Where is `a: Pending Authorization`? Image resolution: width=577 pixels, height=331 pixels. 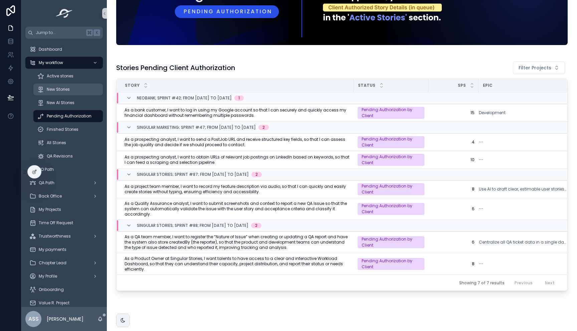
a: Pending Authorization is located at coordinates (68, 116).